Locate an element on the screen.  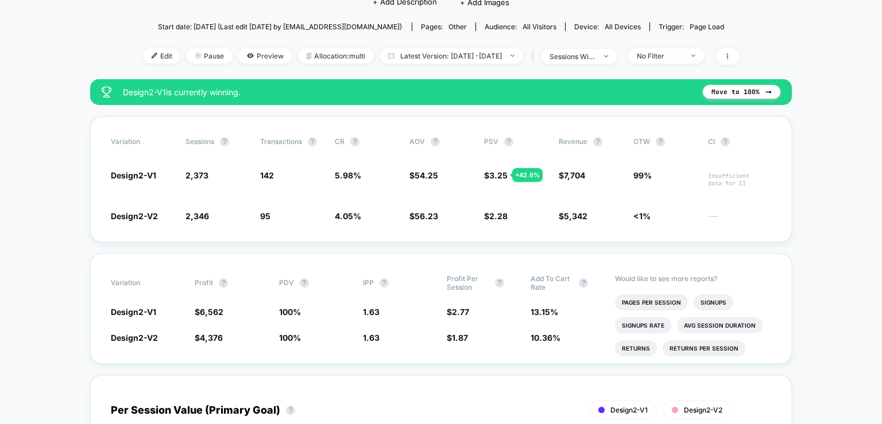
p: Would like to see more reports? is located at coordinates (693, 279).